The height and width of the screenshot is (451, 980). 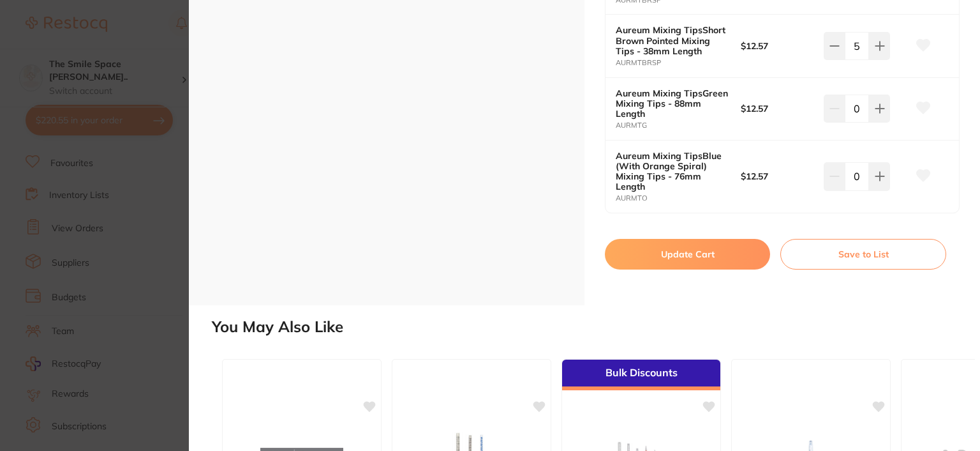 I want to click on b: Aureum Mixing TipsShort Brown Pointed Mixing Tips - 38mm Length, so click(x=672, y=40).